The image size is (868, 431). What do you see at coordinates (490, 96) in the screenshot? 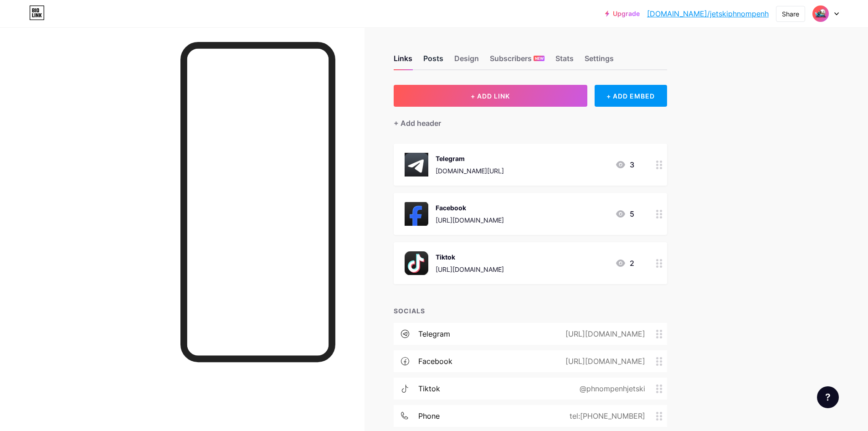
I see `button: + ADD LINK` at bounding box center [490, 96].